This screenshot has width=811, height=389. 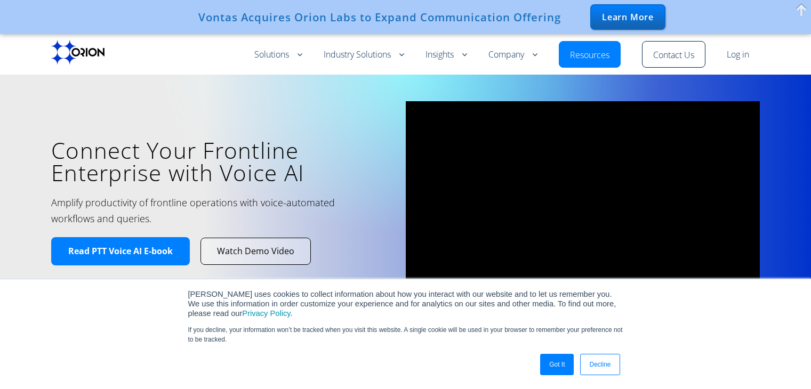 I want to click on a: Company, so click(x=513, y=55).